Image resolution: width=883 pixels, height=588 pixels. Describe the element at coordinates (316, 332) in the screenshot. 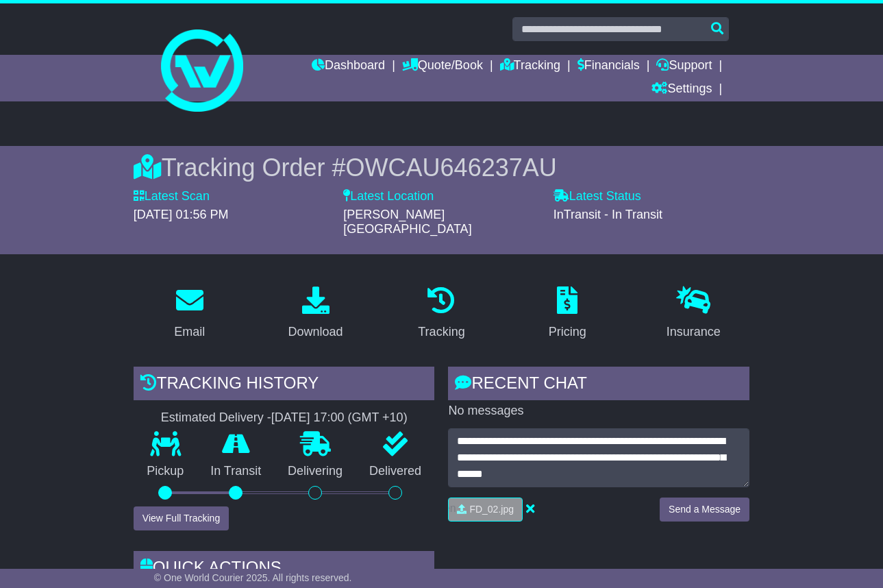

I see `div: Download` at that location.